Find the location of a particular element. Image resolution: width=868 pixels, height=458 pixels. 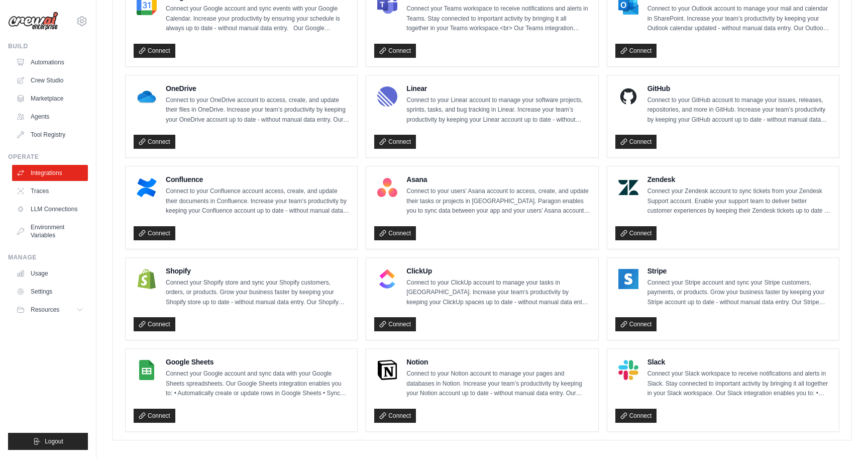

a: Environment Variables is located at coordinates (50, 231).